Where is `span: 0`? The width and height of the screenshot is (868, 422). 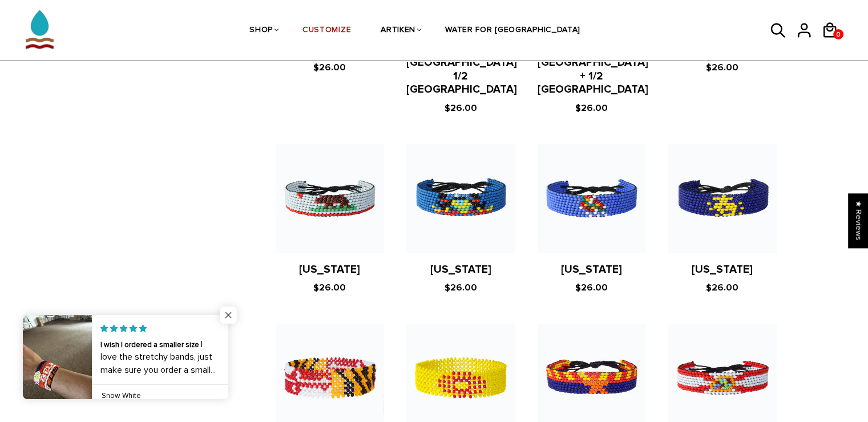 span: 0 is located at coordinates (838, 34).